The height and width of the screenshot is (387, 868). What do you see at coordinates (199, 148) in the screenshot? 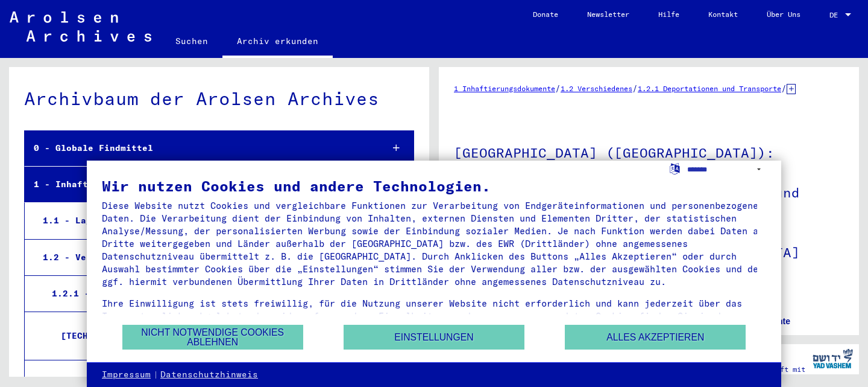
I see `div: 0 - Globale Findmittel` at bounding box center [199, 148].